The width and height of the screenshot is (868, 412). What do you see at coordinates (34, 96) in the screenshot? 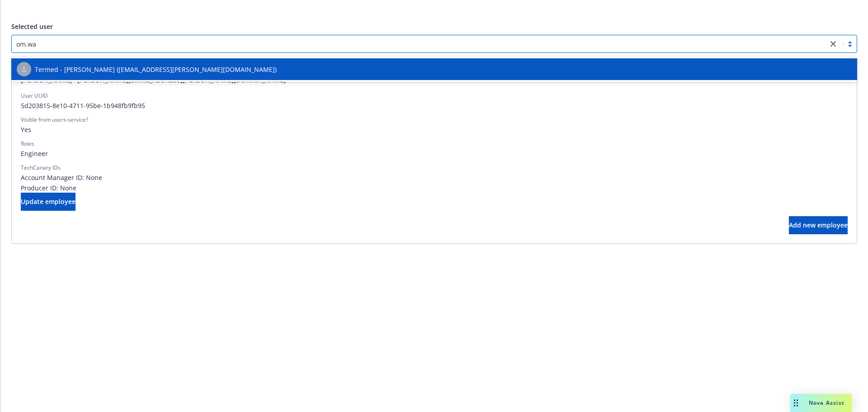
I see `div: User UUID` at bounding box center [34, 96].